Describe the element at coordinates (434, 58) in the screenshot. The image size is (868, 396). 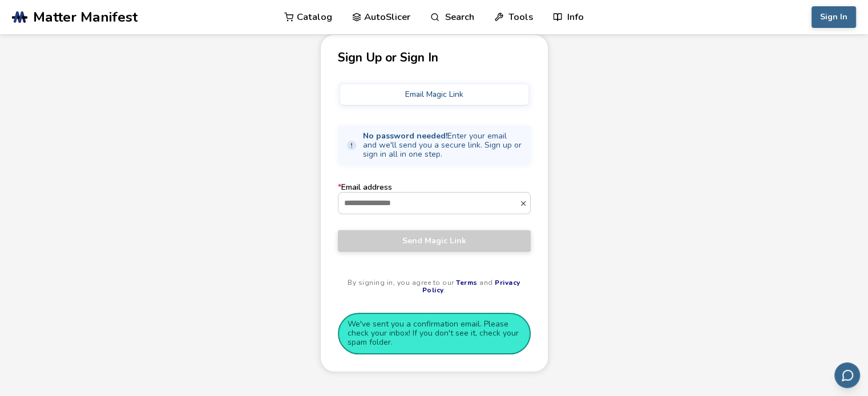
I see `p: Sign Up or Sign In` at that location.